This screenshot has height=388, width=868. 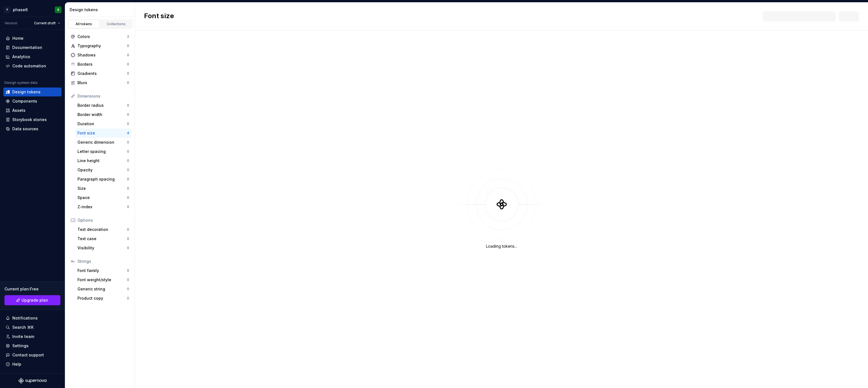 I want to click on div: Search ⌘K, so click(x=23, y=328).